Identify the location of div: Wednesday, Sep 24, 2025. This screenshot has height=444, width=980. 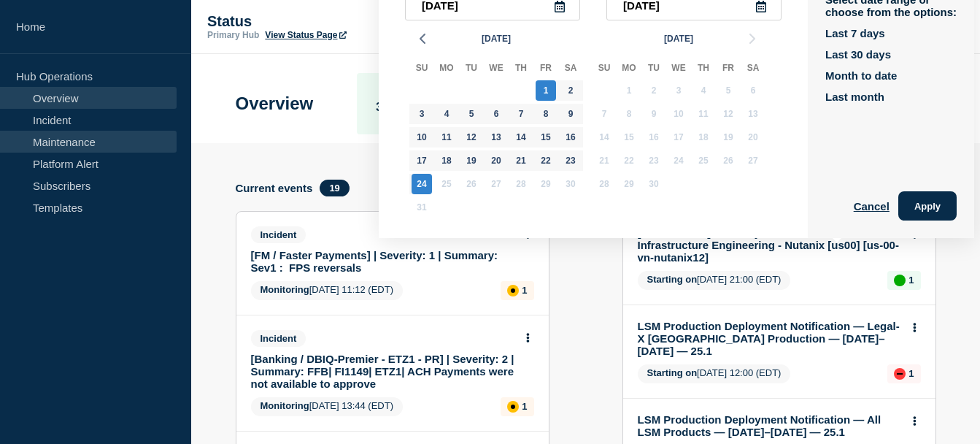
(678, 161).